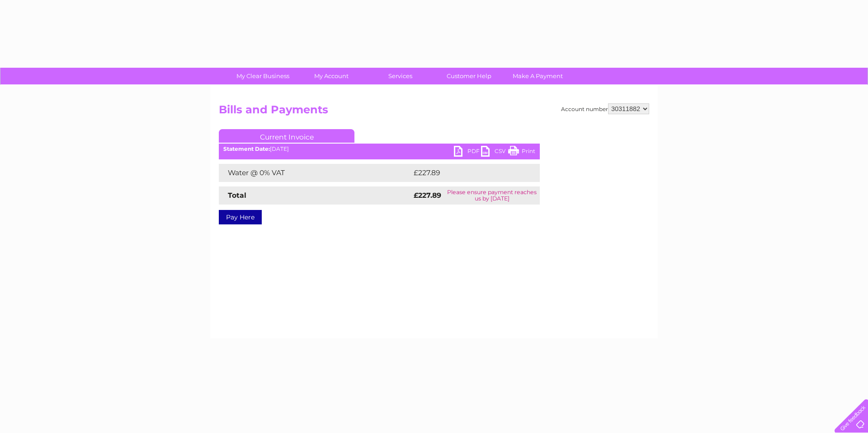 This screenshot has width=868, height=433. What do you see at coordinates (240, 217) in the screenshot?
I see `a: Pay Here` at bounding box center [240, 217].